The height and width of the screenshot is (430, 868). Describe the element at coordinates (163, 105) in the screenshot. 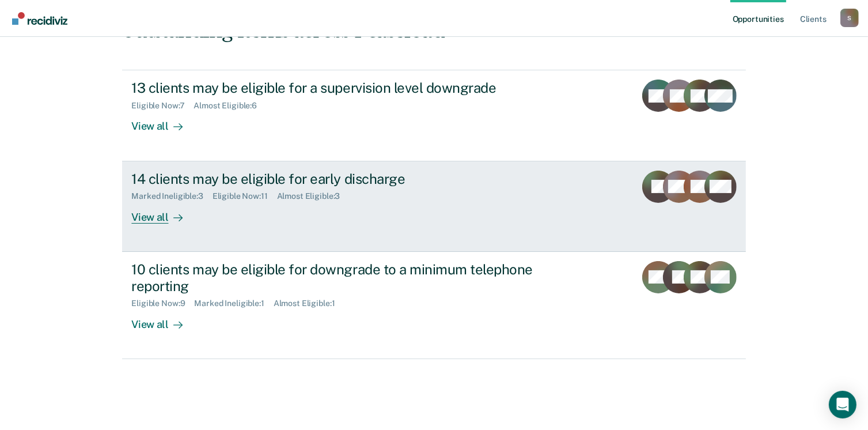

I see `div: Eligible Now : 7` at that location.